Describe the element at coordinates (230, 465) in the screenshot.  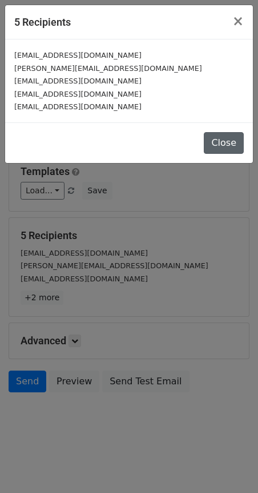
I see `div: Chat Widget` at that location.